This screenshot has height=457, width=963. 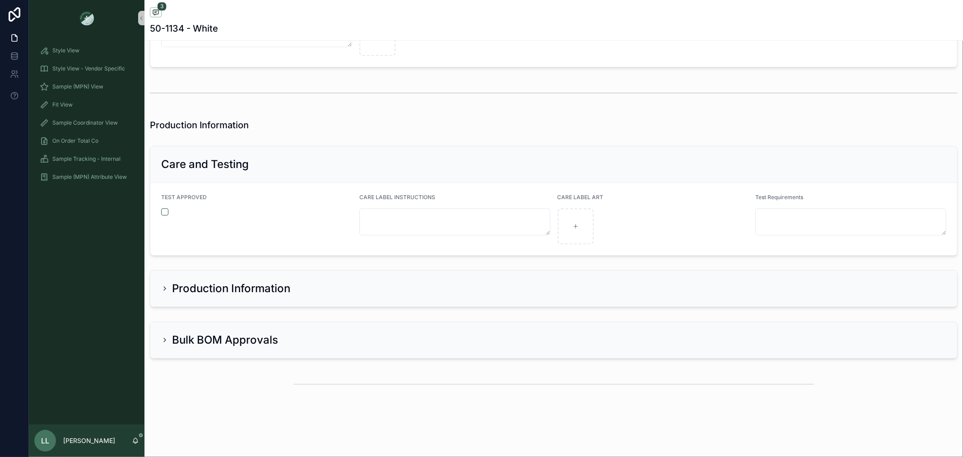 What do you see at coordinates (62, 105) in the screenshot?
I see `span: Fit View` at bounding box center [62, 105].